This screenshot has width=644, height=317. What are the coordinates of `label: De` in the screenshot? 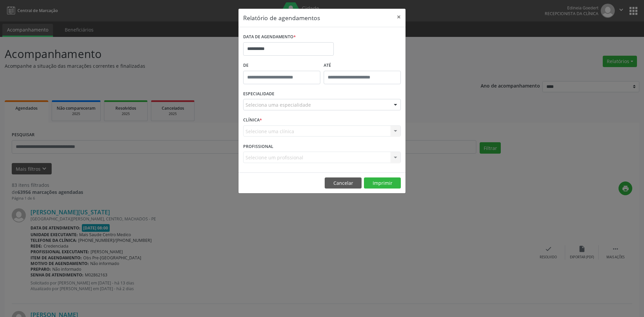 It's located at (282, 66).